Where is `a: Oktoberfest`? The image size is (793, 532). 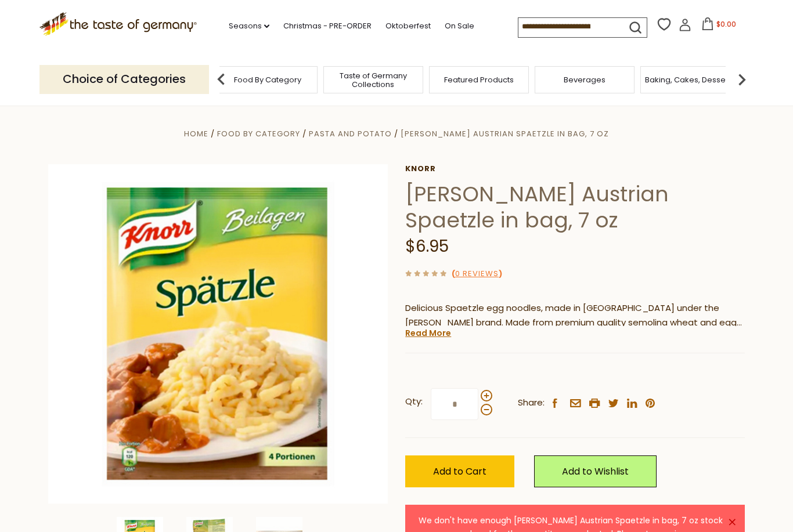
a: Oktoberfest is located at coordinates (408, 26).